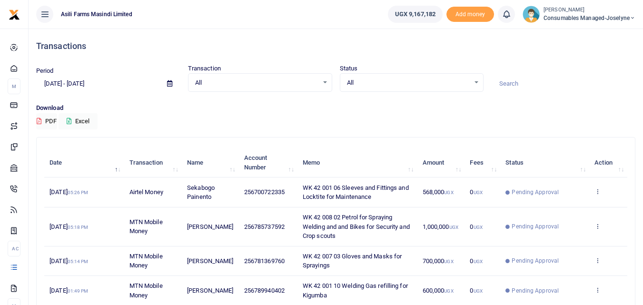  I want to click on small: 05:26 PM, so click(78, 192).